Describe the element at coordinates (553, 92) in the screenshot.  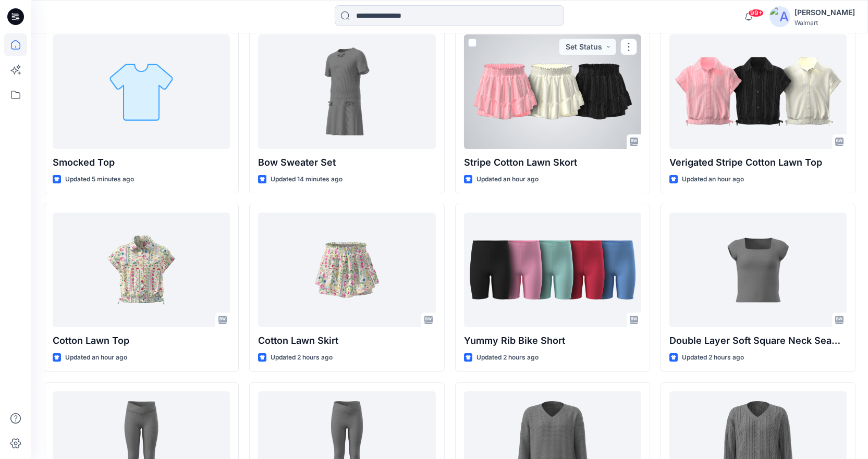
I see `a: Stripe Cotton Lawn Skort` at that location.